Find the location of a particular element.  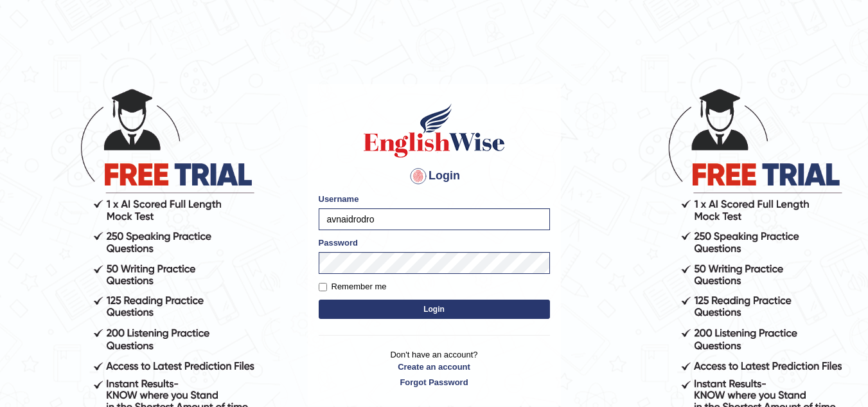

label: Username is located at coordinates (339, 199).